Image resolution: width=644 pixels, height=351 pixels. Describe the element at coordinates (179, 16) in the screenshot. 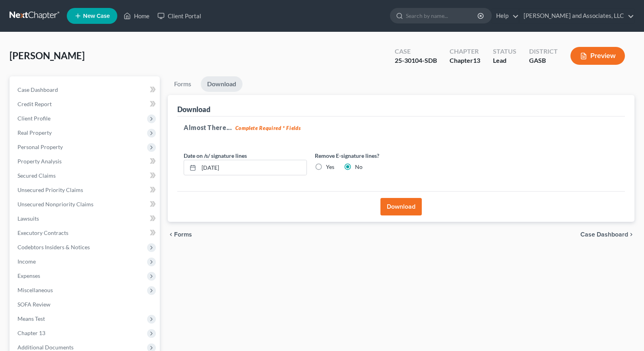

I see `a: Client Portal` at that location.